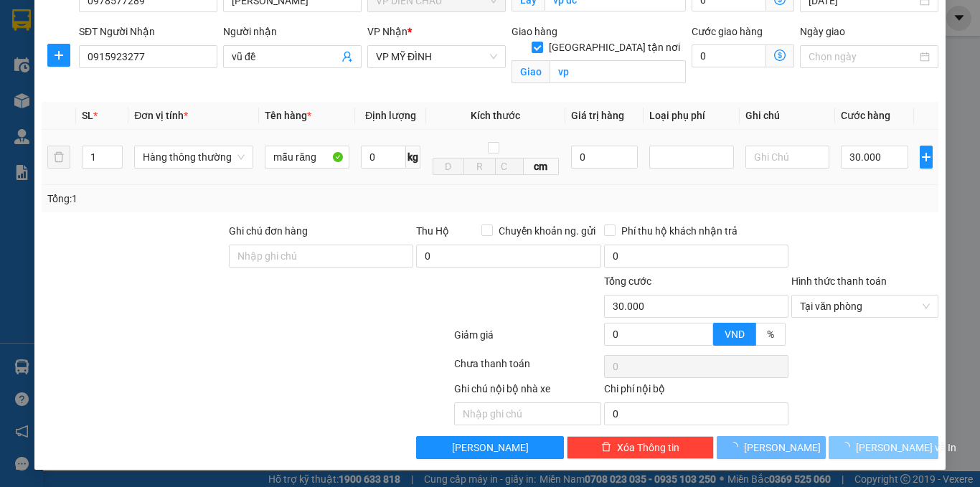  I want to click on input: Ghi Chú, so click(787, 157).